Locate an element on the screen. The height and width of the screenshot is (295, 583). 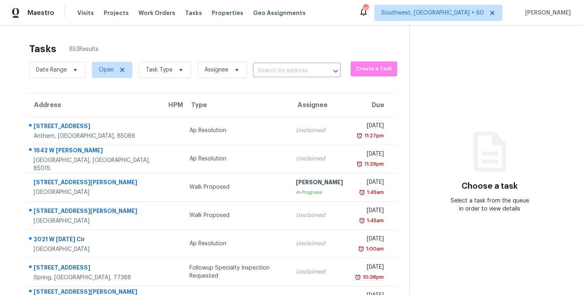
th: Due is located at coordinates (373, 105).